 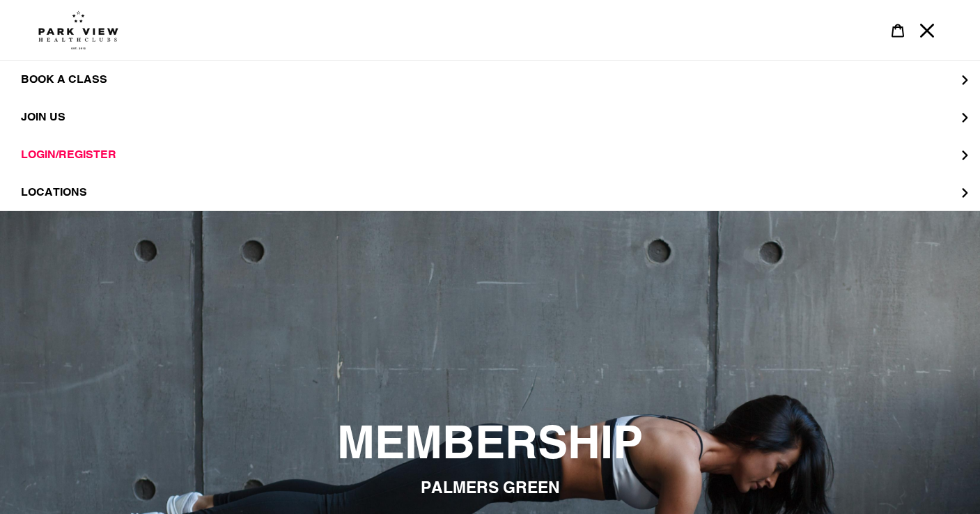 I want to click on span: PALMERS GREEN, so click(x=490, y=487).